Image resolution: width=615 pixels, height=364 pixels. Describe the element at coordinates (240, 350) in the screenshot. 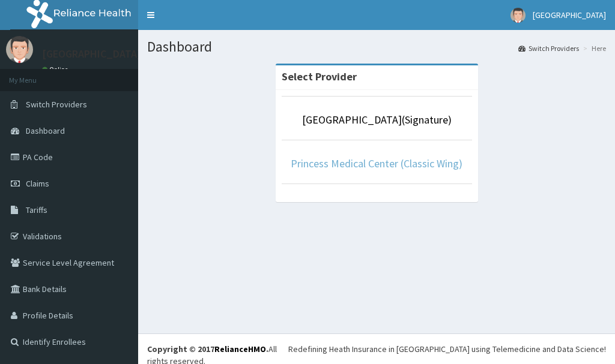

I see `a: RelianceHMO` at that location.